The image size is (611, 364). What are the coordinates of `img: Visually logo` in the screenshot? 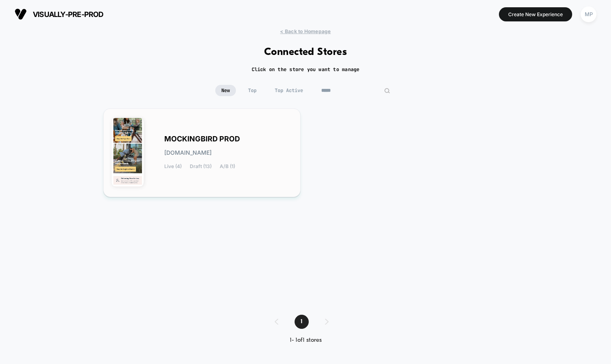 It's located at (21, 14).